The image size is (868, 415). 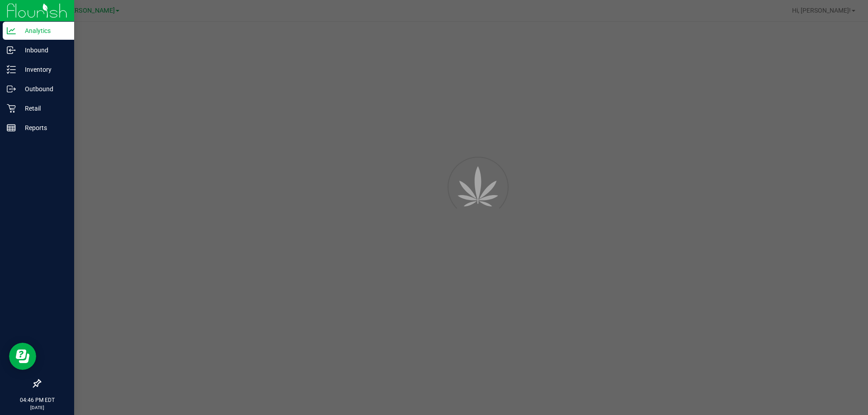 I want to click on p: 04:46 PM EDT, so click(x=37, y=400).